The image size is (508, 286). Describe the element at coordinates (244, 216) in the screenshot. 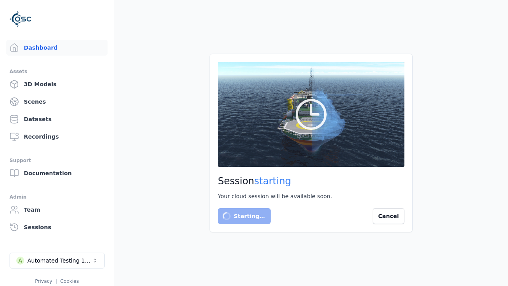

I see `button: Starting…` at that location.